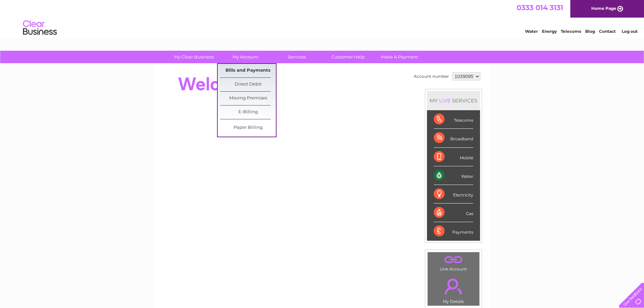 This screenshot has height=308, width=644. What do you see at coordinates (454, 262) in the screenshot?
I see `td: Link Account` at bounding box center [454, 262].